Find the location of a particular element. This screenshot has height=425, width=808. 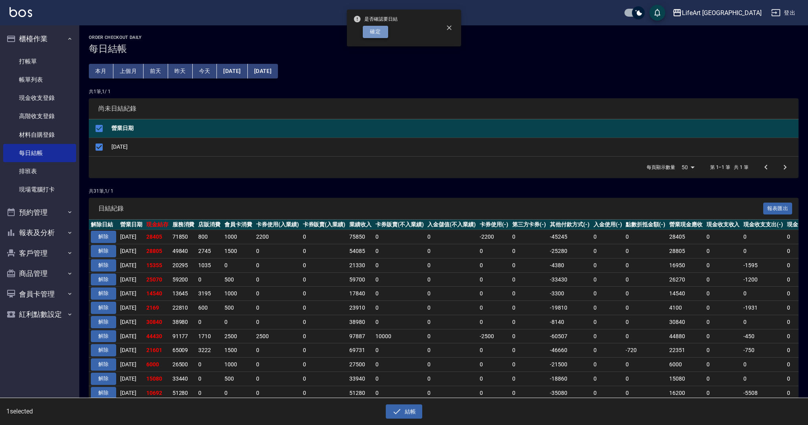

th: 現金收支收入 is located at coordinates (723, 225).